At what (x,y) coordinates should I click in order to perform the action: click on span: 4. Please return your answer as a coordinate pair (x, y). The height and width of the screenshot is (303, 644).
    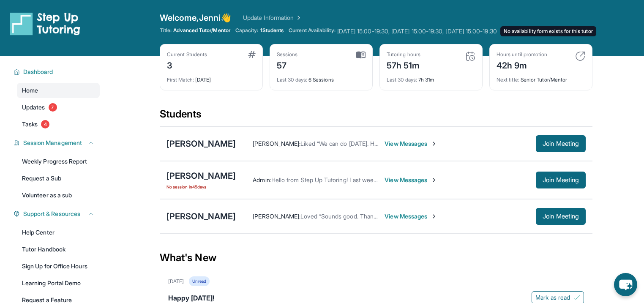
    Looking at the image, I should click on (45, 124).